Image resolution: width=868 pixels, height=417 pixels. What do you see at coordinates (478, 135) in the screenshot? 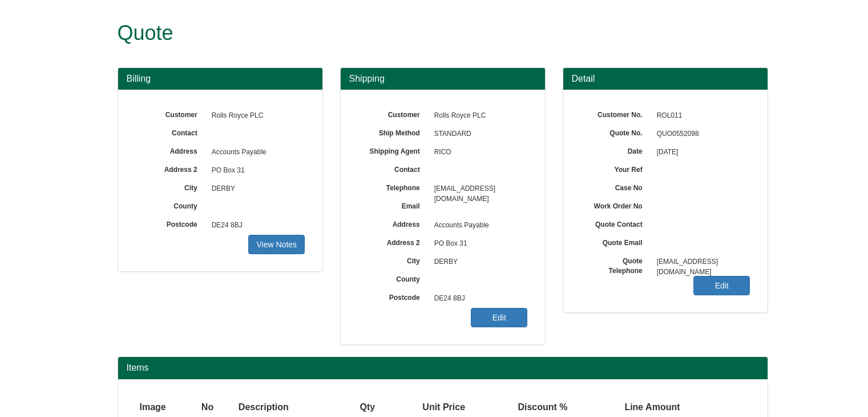
I see `span: STANDARD` at bounding box center [478, 135].